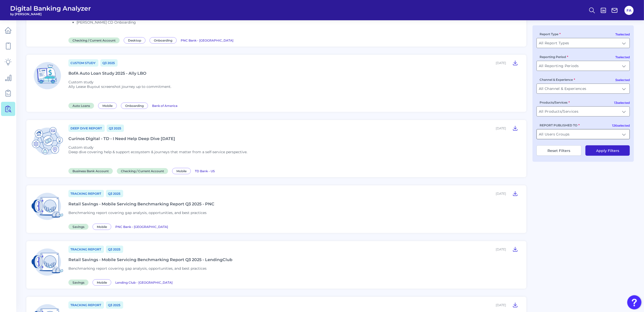 This screenshot has width=644, height=312. What do you see at coordinates (86, 128) in the screenshot?
I see `span: Deep Dive Report` at bounding box center [86, 128].